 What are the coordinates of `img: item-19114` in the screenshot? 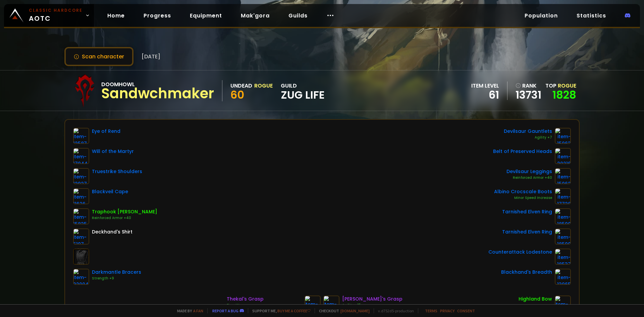 It's located at (563, 304).